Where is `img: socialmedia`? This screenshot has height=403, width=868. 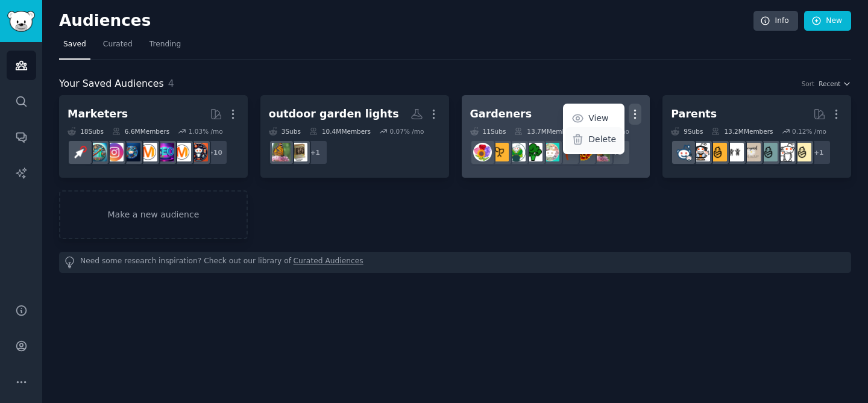
img: socialmedia is located at coordinates (199, 152).